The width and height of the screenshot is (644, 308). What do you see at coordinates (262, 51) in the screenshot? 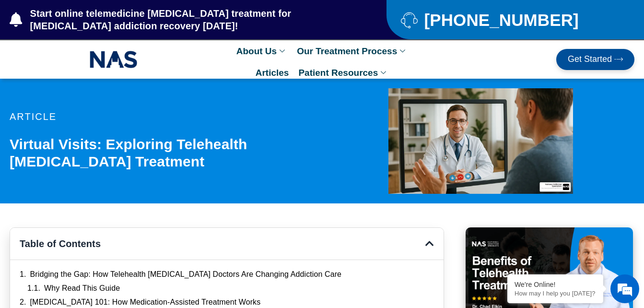
I see `a: About Us` at bounding box center [262, 51].